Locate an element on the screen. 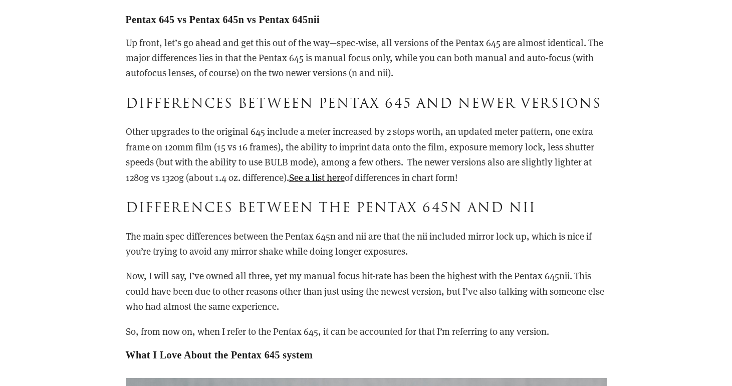 Image resolution: width=732 pixels, height=386 pixels. p: Other upgrades to the original 645 include a meter increased by 2 stops worth, an updated meter p... is located at coordinates (366, 154).